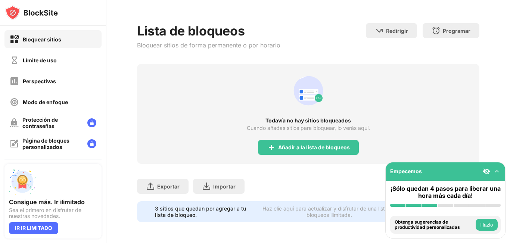  I want to click on img: block-on.svg, so click(14, 39).